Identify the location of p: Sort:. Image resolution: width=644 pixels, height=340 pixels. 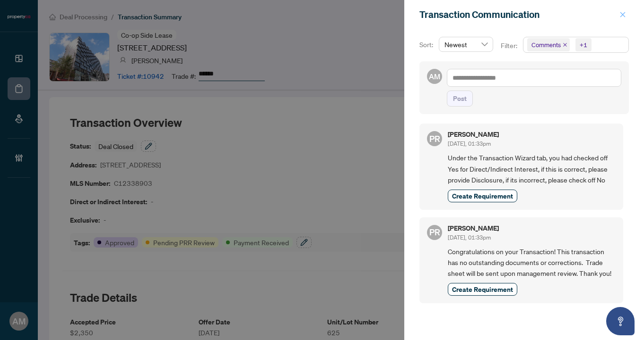
(427, 45).